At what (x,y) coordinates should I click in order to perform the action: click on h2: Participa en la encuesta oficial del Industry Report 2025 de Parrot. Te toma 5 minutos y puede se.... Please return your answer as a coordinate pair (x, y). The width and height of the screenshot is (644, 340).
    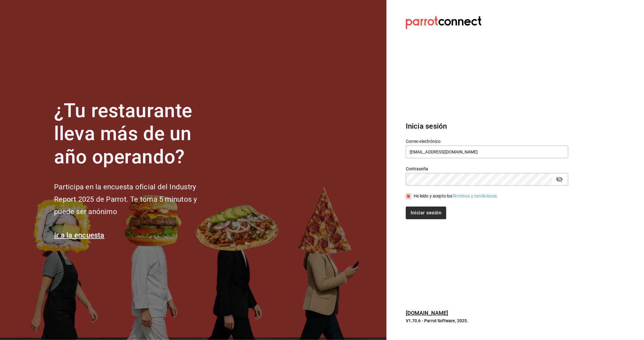
    Looking at the image, I should click on (135, 199).